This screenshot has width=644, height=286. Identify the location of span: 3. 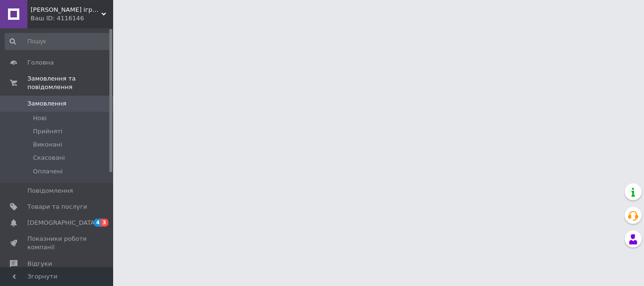
(104, 222).